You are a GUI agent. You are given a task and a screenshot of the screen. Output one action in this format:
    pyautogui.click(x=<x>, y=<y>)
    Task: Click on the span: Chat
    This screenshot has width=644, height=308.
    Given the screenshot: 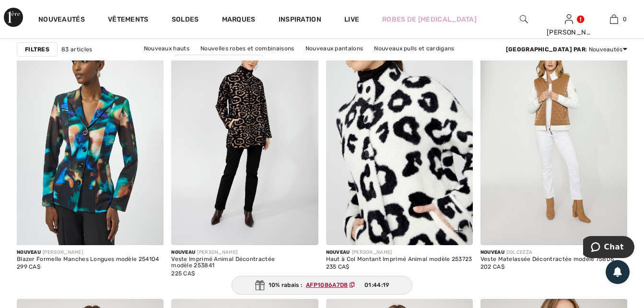 What is the action you would take?
    pyautogui.click(x=30, y=11)
    